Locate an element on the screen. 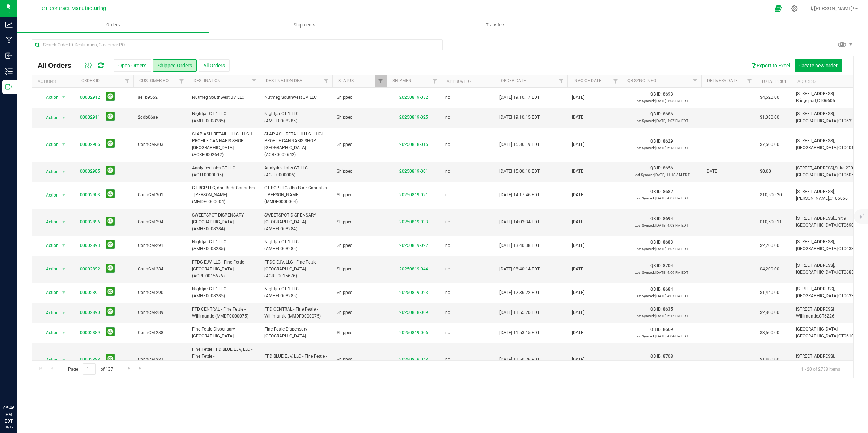 This screenshot has height=433, width=868. a: 00002906 is located at coordinates (90, 144).